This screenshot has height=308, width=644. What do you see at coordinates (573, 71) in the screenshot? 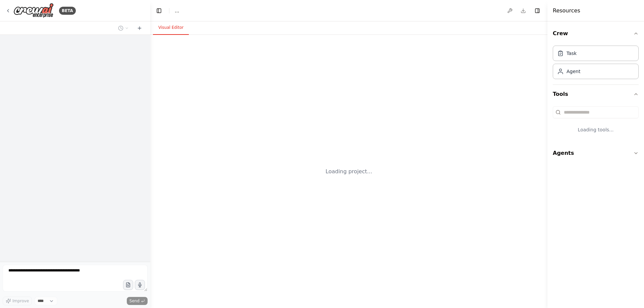
I see `div: Agent` at bounding box center [573, 71].